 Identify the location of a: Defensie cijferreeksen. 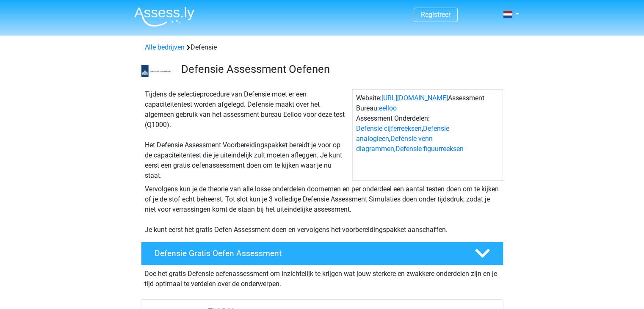
(389, 128).